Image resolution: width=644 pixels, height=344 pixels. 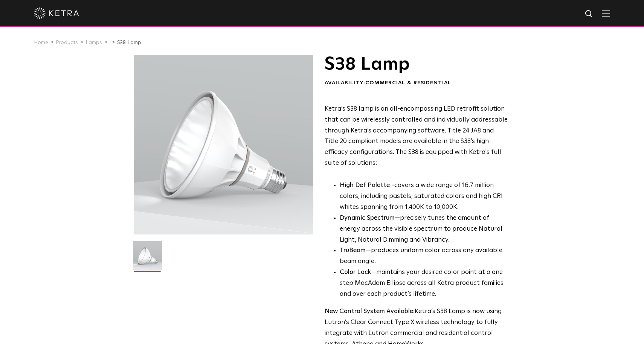 What do you see at coordinates (56, 13) in the screenshot?
I see `img: ketra-logo-2019-white` at bounding box center [56, 13].